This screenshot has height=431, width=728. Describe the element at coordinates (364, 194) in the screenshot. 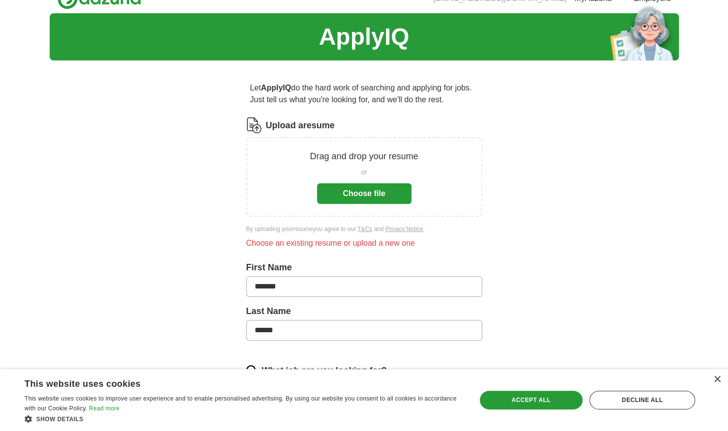

I see `button: Choose file` at that location.